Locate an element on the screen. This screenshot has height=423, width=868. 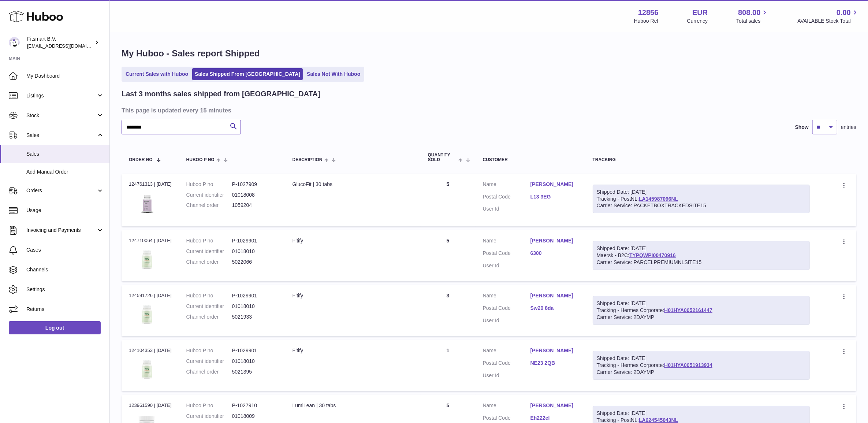
strong: EUR is located at coordinates (700, 13).